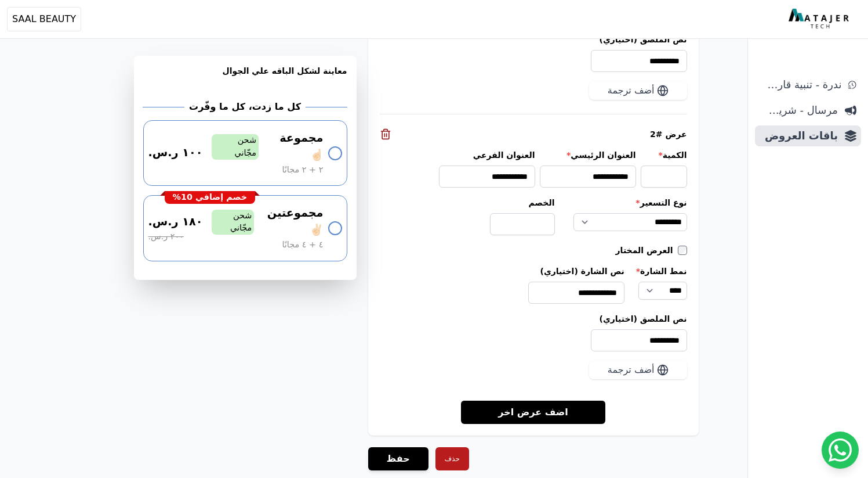 This screenshot has width=868, height=478. What do you see at coordinates (533, 411) in the screenshot?
I see `a: اضف عرض اخر` at bounding box center [533, 411].